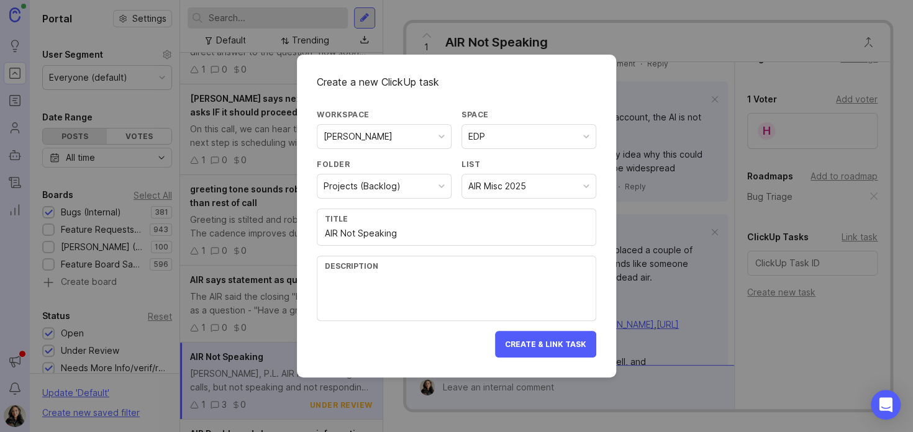  I want to click on div: List, so click(529, 164).